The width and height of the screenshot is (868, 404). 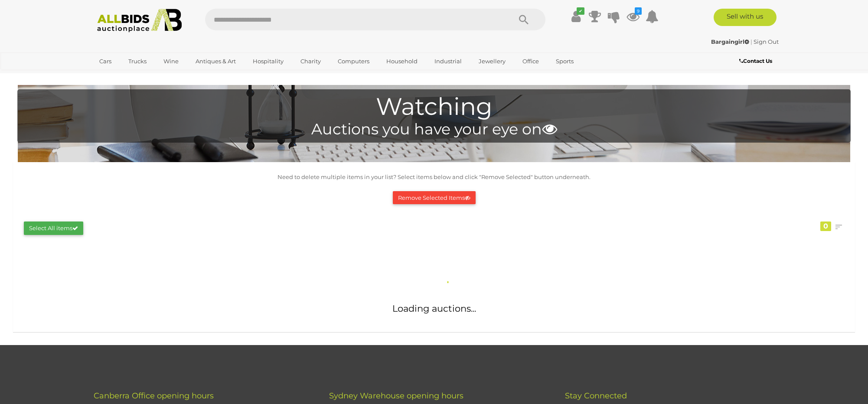 What do you see at coordinates (756, 61) in the screenshot?
I see `a: Contact Us` at bounding box center [756, 61].